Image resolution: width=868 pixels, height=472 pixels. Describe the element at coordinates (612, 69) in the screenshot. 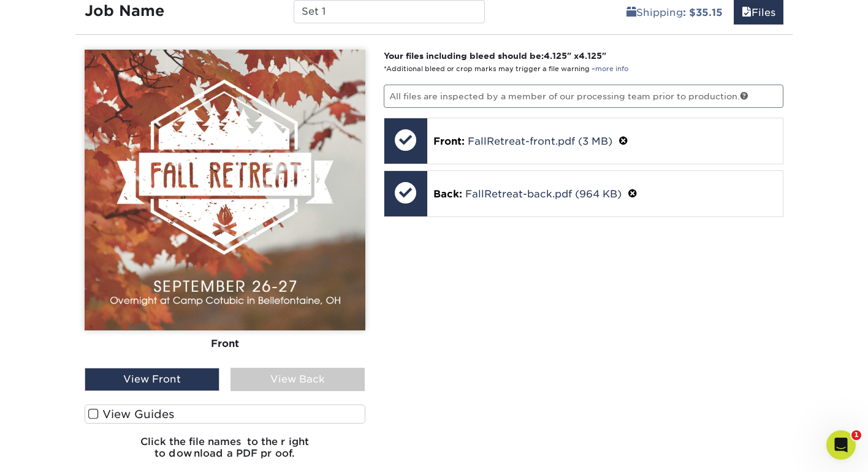

I see `a: more info` at that location.